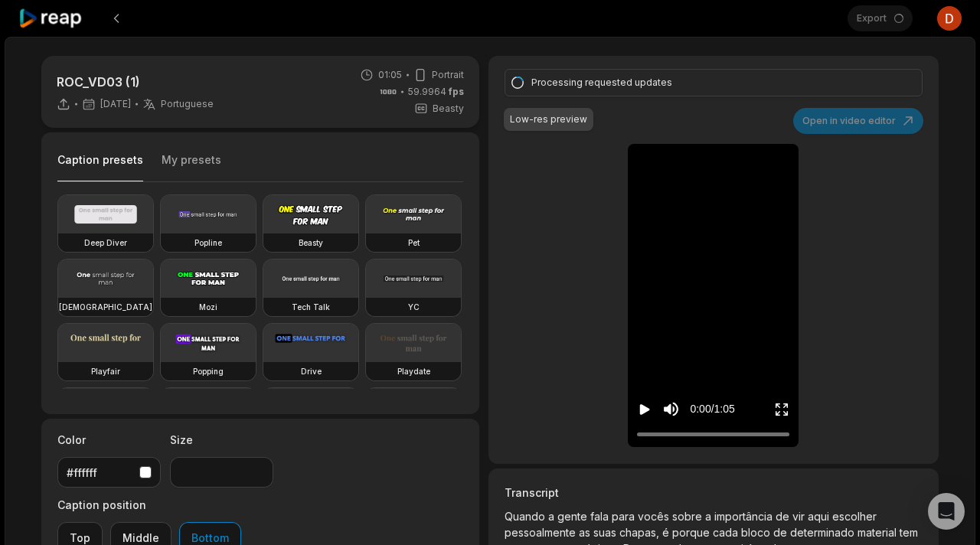 The width and height of the screenshot is (980, 545). Describe the element at coordinates (208, 371) in the screenshot. I see `h3: Popping` at that location.